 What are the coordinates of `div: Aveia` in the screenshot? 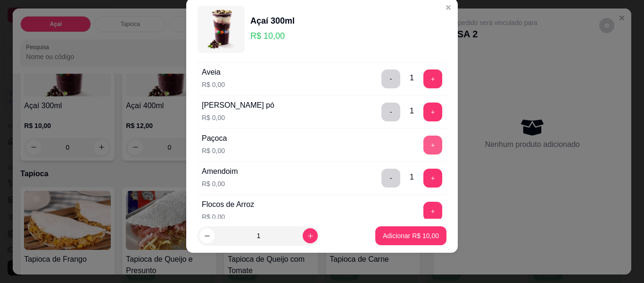 It's located at (213, 72).